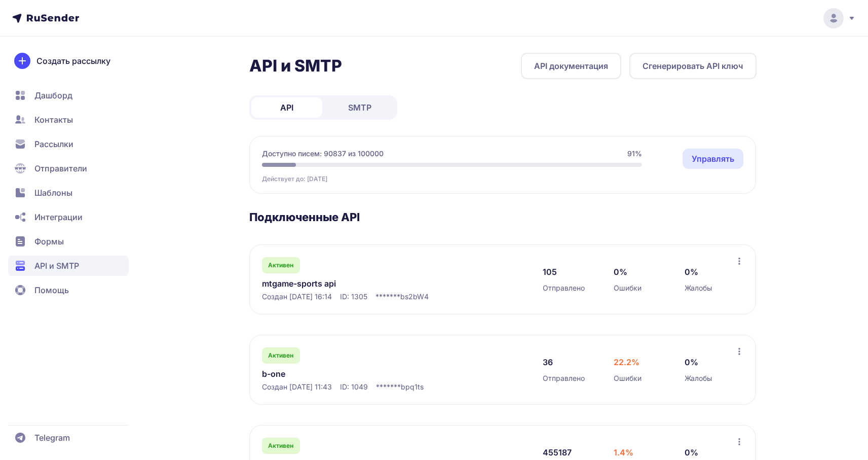  What do you see at coordinates (295, 66) in the screenshot?
I see `h2: API и SMTP` at bounding box center [295, 66].